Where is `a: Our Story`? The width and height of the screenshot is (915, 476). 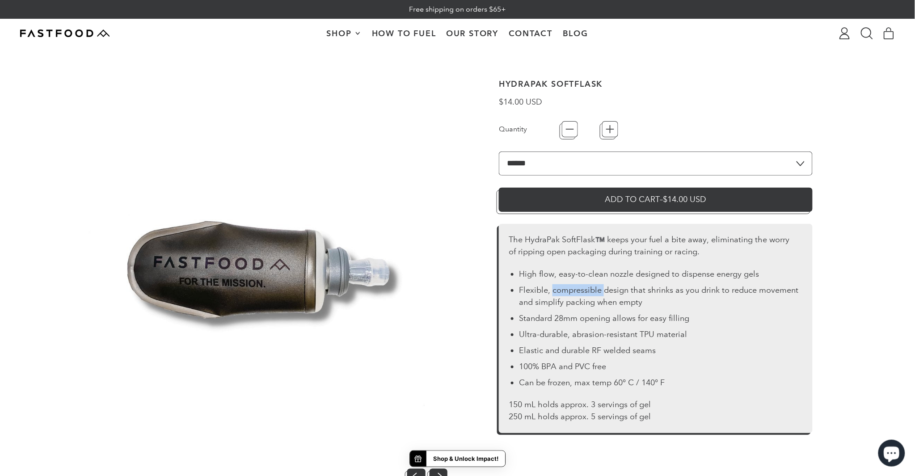
a: Our Story is located at coordinates (472, 33).